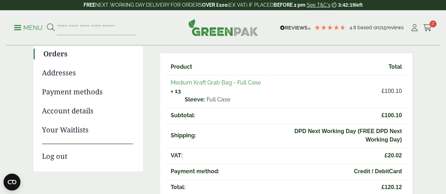  What do you see at coordinates (223, 27) in the screenshot?
I see `img: GreenPak Supplies` at bounding box center [223, 27].